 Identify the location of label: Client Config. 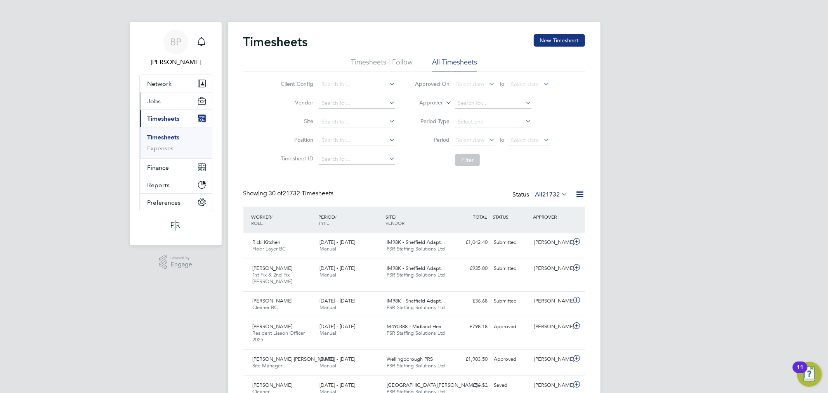
(296, 84).